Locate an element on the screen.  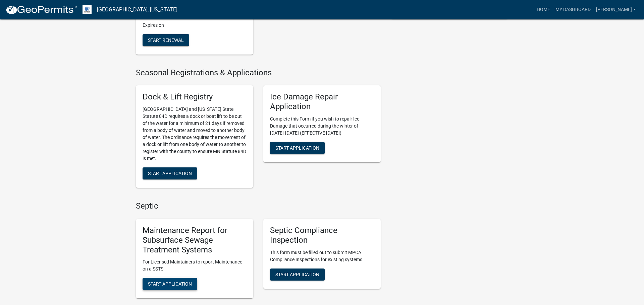
h4: Seasonal Registrations & Applications is located at coordinates (258, 73).